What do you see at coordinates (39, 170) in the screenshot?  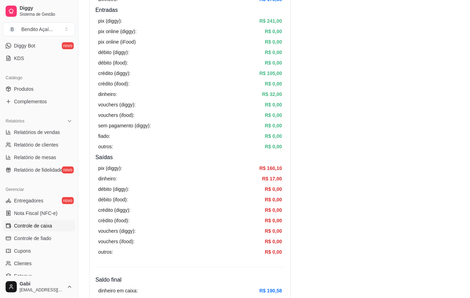 I see `a: Relatório de fidelidadenovo` at bounding box center [39, 170].